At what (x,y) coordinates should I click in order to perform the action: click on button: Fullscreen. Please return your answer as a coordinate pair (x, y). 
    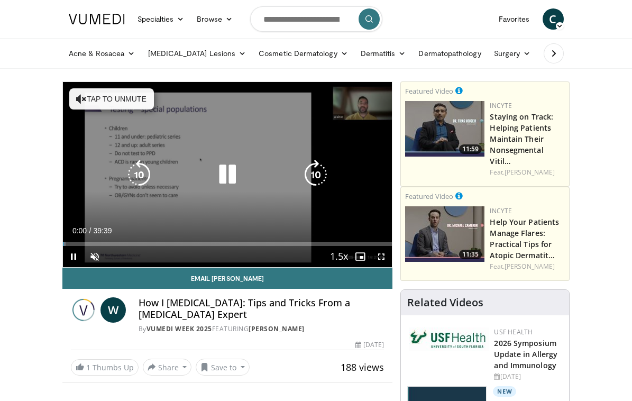
    Looking at the image, I should click on (381, 257).